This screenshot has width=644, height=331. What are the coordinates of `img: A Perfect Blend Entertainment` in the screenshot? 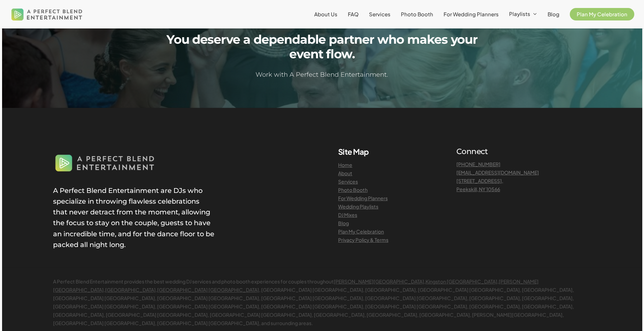 It's located at (47, 14).